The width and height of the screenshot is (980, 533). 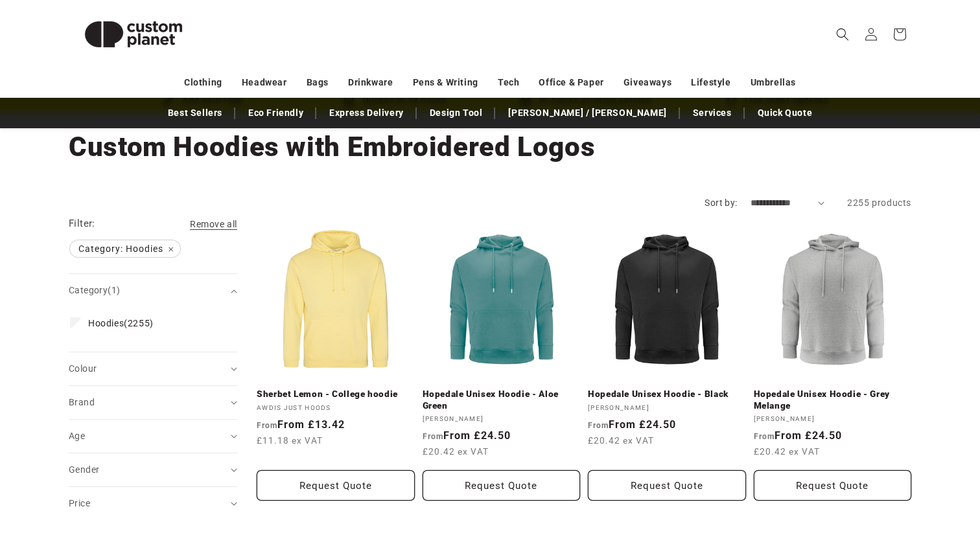 What do you see at coordinates (367, 113) in the screenshot?
I see `a: Express Delivery` at bounding box center [367, 113].